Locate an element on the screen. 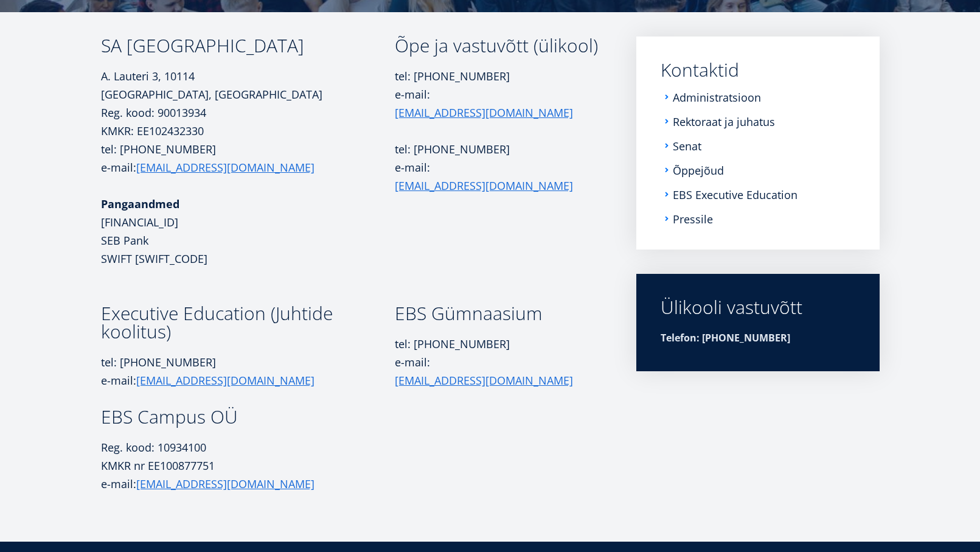  a: Rektoraat ja juhatus is located at coordinates (724, 122).